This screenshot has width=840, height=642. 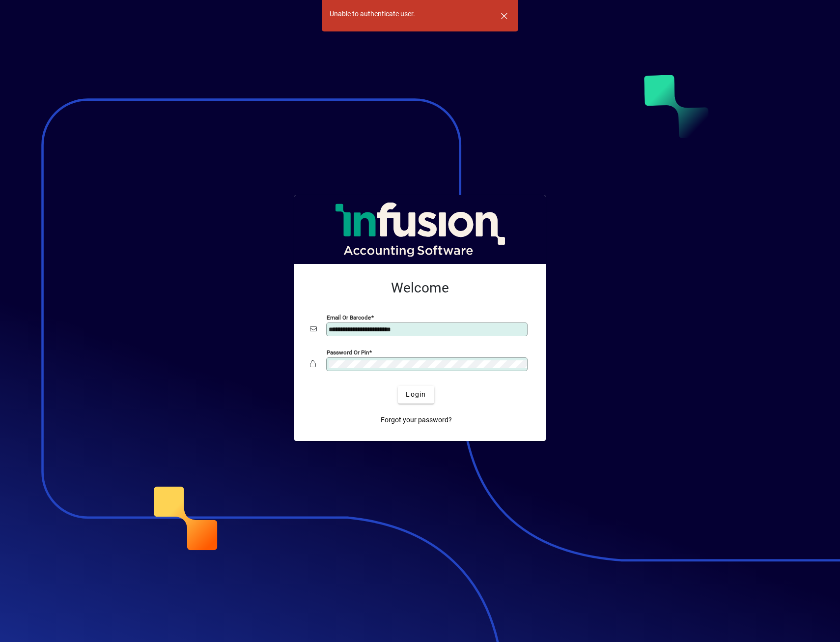 What do you see at coordinates (349, 317) in the screenshot?
I see `mat-label: Email or Barcode` at bounding box center [349, 317].